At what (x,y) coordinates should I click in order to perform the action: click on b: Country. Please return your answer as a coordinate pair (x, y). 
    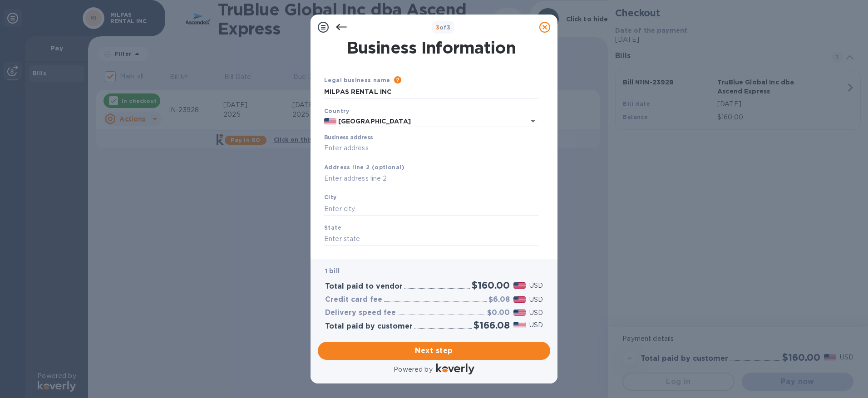
    Looking at the image, I should click on (337, 111).